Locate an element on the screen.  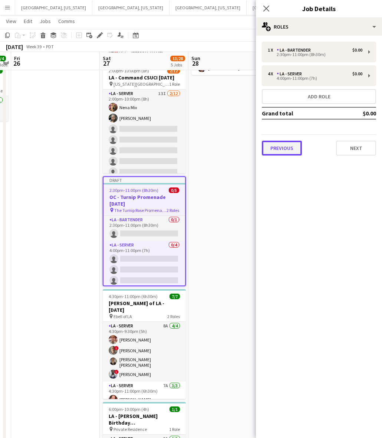
span: Ebell of LA is located at coordinates (123, 316).